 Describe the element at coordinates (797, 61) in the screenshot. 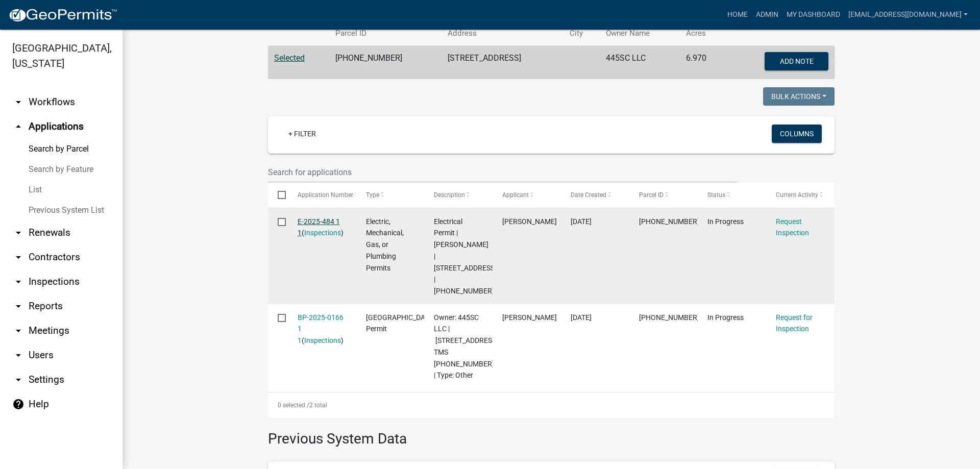

I see `span: Add Note` at that location.